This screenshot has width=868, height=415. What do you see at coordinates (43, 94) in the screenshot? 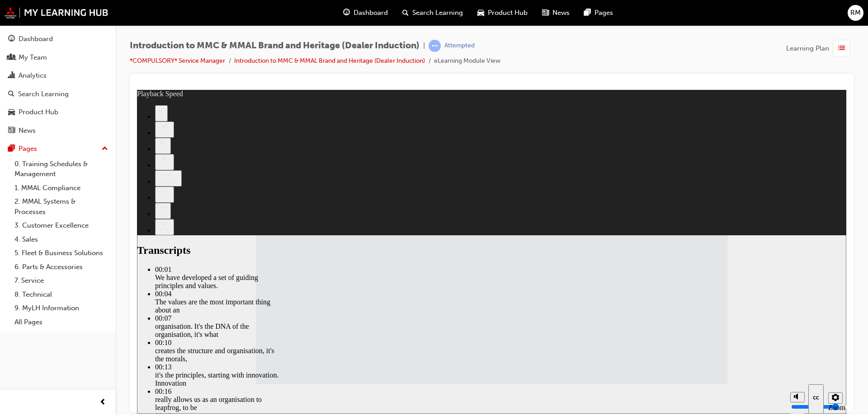
I see `div: Search Learning` at bounding box center [43, 94].